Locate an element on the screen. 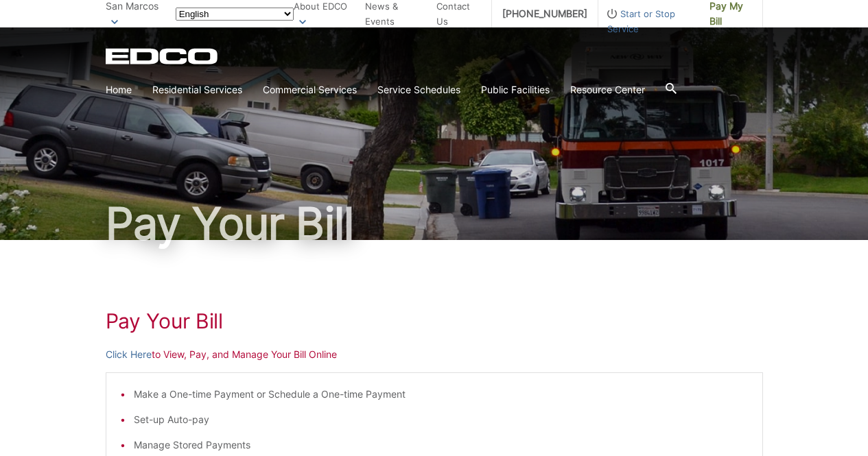  li: Make a One-time Payment or Schedule a One-time Payment is located at coordinates (441, 394).